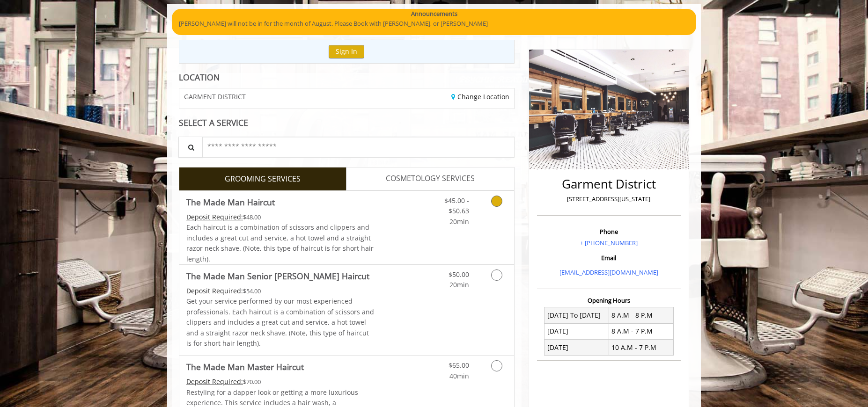  I want to click on span: GROOMING SERVICES, so click(262, 179).